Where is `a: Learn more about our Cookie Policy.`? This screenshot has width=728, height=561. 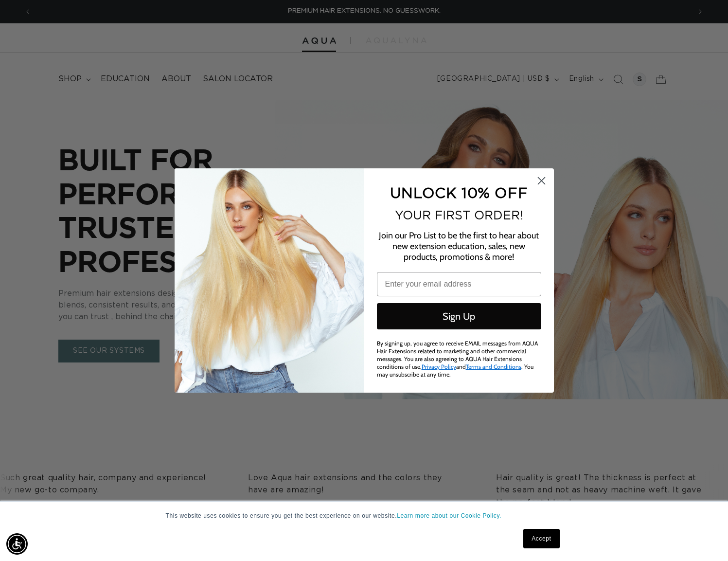
a: Learn more about our Cookie Policy. is located at coordinates (449, 516).